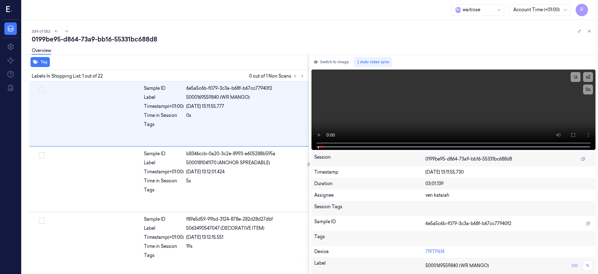 The height and width of the screenshot is (274, 598). Describe the element at coordinates (373, 62) in the screenshot. I see `button: Auto video sync` at that location.